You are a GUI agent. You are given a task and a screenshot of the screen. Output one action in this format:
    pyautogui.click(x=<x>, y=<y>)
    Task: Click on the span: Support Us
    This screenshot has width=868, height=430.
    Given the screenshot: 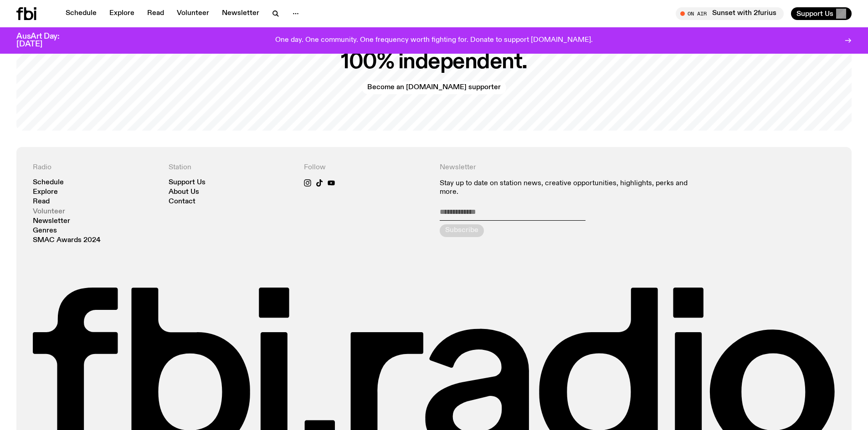 What is the action you would take?
    pyautogui.click(x=814, y=14)
    